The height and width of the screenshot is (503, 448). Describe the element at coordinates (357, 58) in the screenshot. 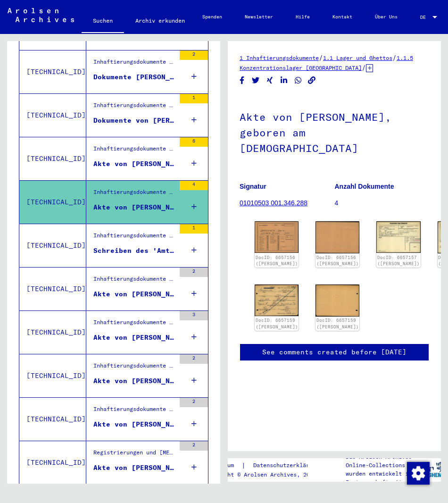

I see `a: 1.1 Lager und Ghettos` at that location.